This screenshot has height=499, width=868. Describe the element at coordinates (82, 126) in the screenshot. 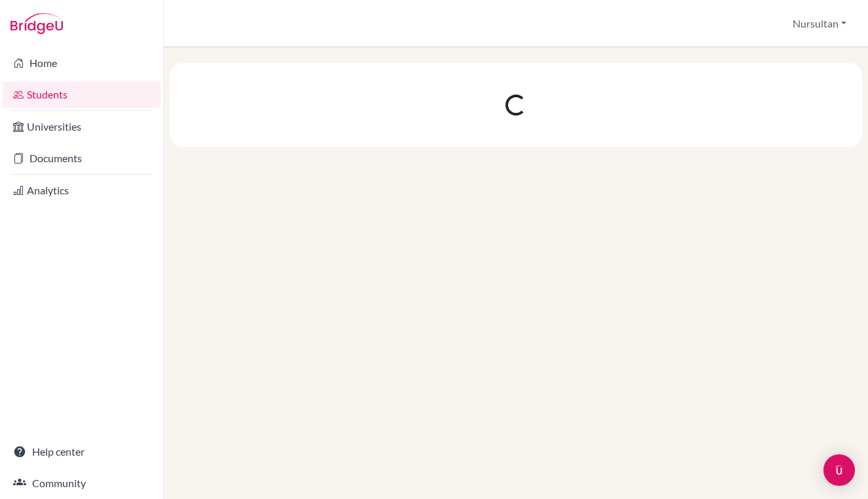

I see `a: Universities` at that location.